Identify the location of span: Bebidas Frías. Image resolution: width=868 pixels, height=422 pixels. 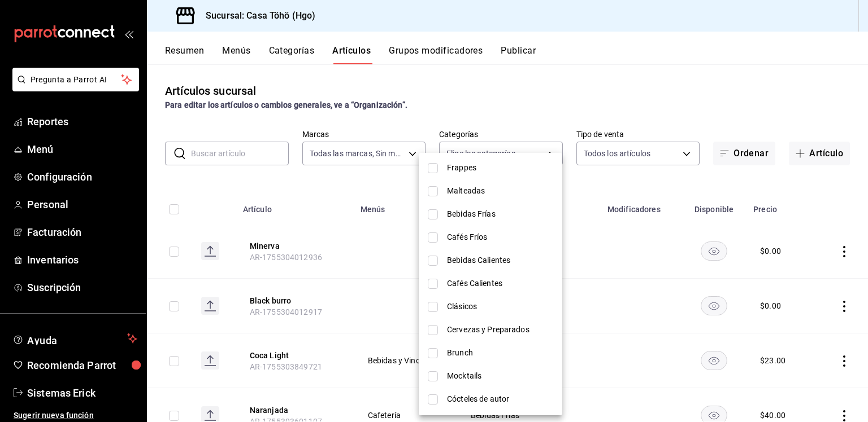
(500, 214).